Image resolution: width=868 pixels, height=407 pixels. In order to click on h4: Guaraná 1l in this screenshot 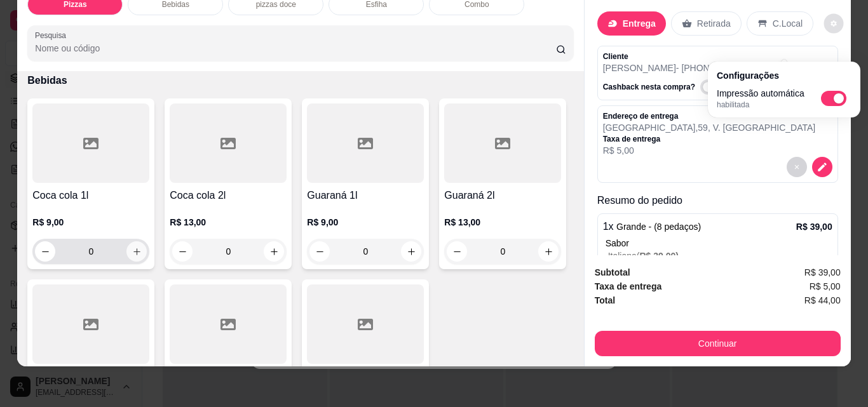, I will do `click(365, 195)`.